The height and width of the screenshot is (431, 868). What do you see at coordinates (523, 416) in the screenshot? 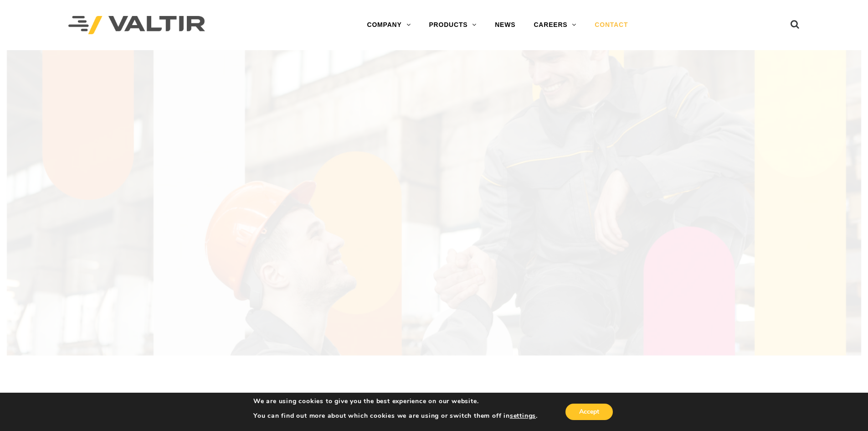
I see `button: settings` at bounding box center [523, 416].